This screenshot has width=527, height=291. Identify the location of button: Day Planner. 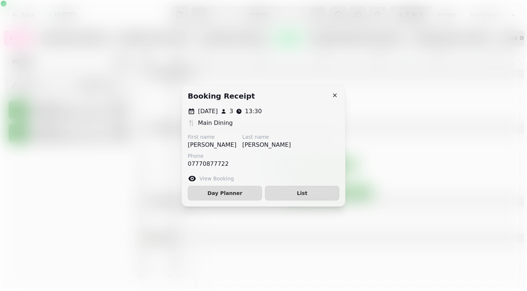
(225, 193).